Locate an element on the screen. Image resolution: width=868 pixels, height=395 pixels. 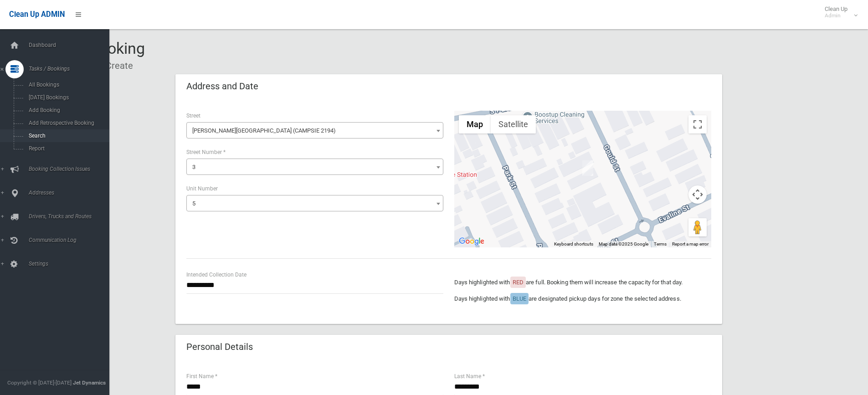
header: Personal Details is located at coordinates (220, 347).